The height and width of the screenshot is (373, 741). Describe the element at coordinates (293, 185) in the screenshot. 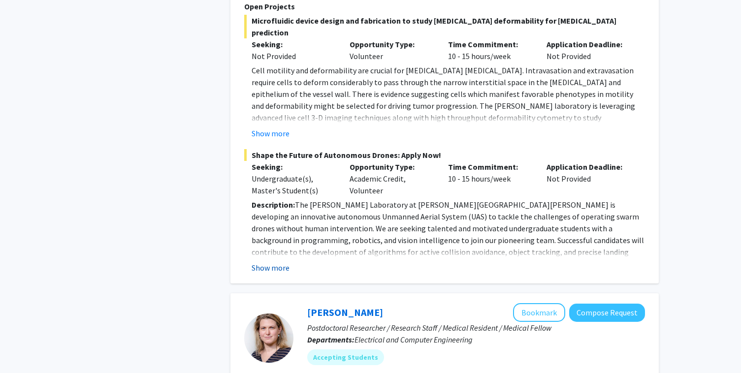

I see `div: Undergraduate(s), Master's Student(s)` at that location.